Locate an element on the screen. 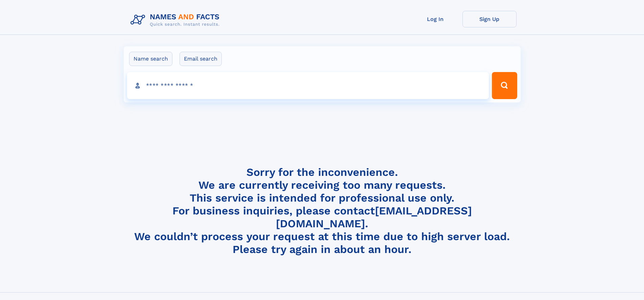  label: Email search is located at coordinates (201, 59).